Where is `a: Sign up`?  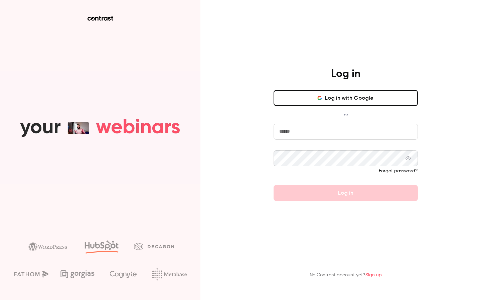 a: Sign up is located at coordinates (373, 275).